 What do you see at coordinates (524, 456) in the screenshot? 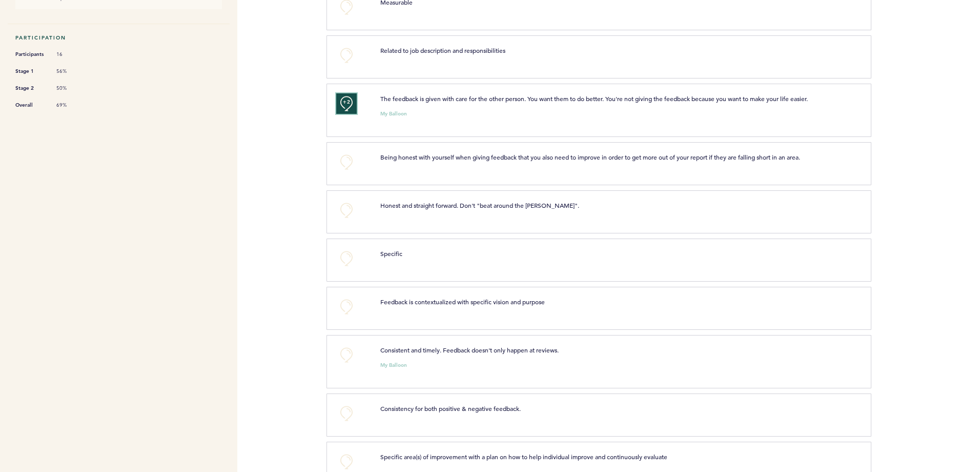
I see `span: Specific area(s) of improvement with a plan on how to help individual improve and continuously ev...` at bounding box center [524, 456].